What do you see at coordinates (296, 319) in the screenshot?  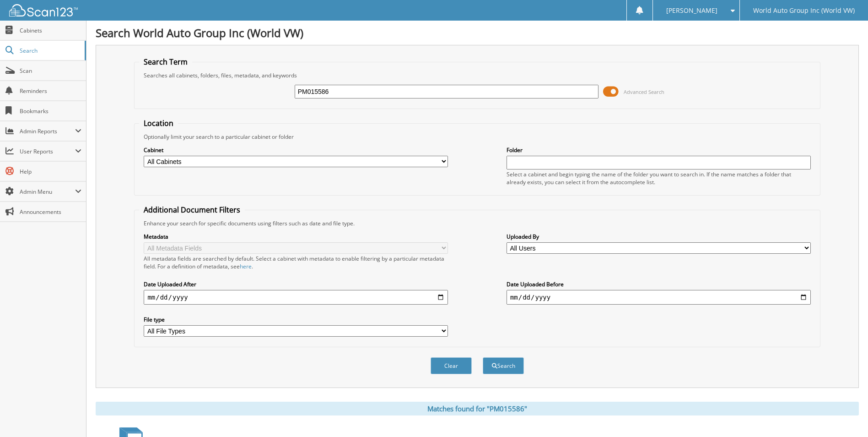 I see `label: File type` at bounding box center [296, 319].